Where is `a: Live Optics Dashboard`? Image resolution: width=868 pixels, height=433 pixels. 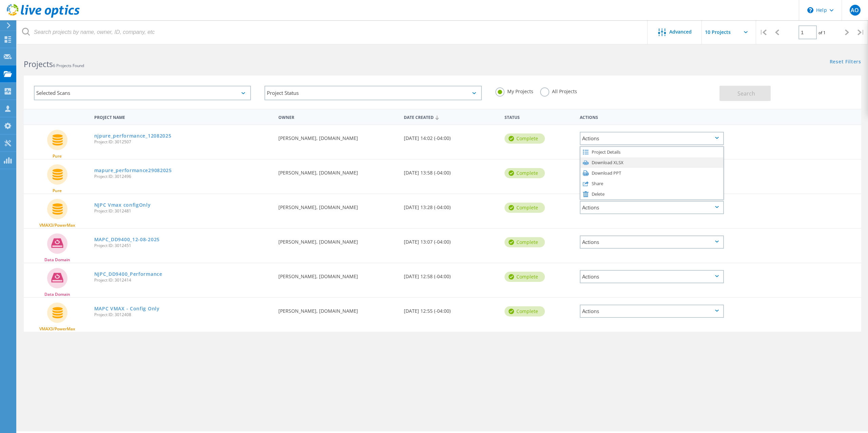
a: Live Optics Dashboard is located at coordinates (43, 16).